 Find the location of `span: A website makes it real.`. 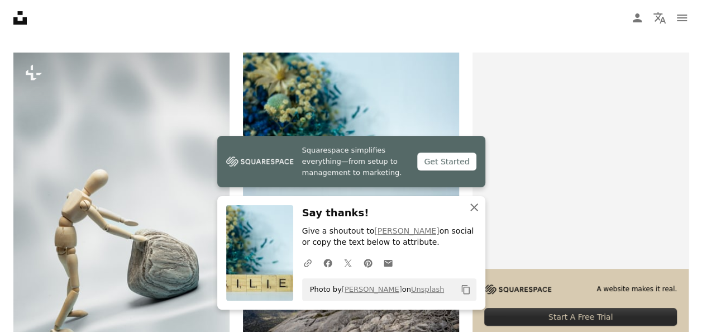

span: A website makes it real. is located at coordinates (637, 289).